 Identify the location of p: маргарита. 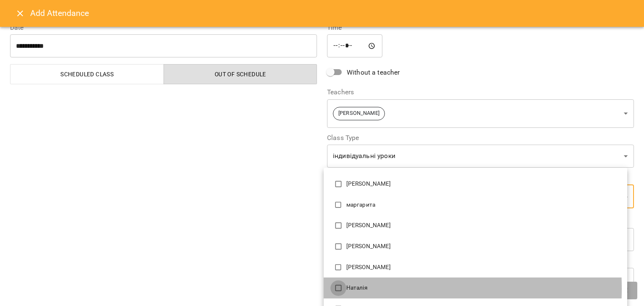
(484, 205).